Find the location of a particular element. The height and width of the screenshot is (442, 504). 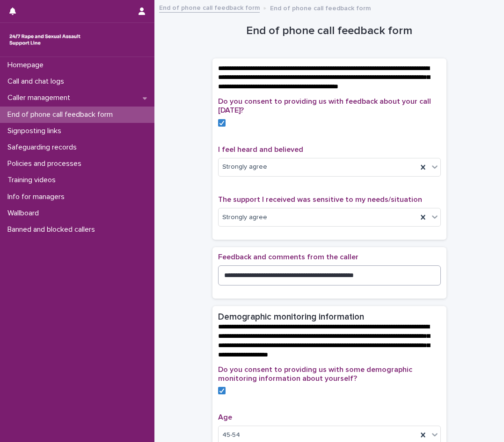

span: I feel heard and believed is located at coordinates (261, 150).